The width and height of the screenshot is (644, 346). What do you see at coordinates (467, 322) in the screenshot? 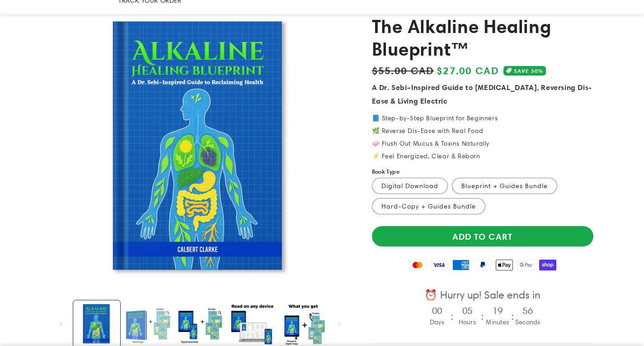
I see `div: Hours` at bounding box center [467, 322].